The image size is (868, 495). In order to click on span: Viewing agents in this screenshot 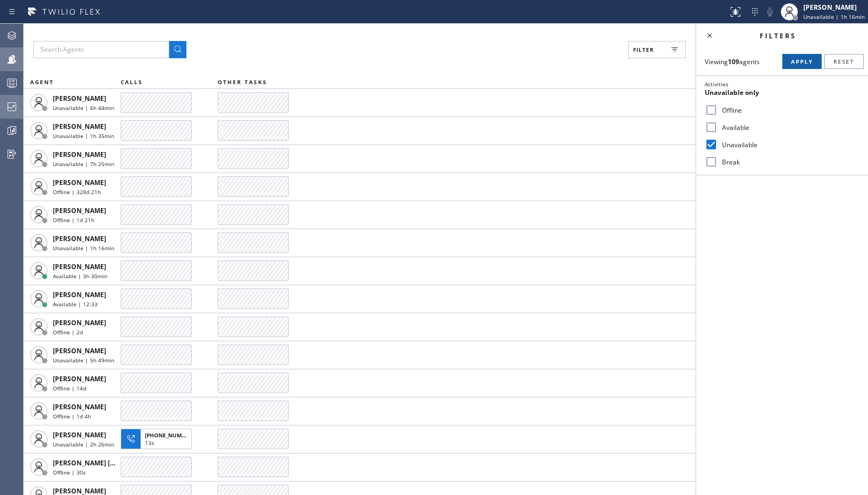, I will do `click(732, 62)`.